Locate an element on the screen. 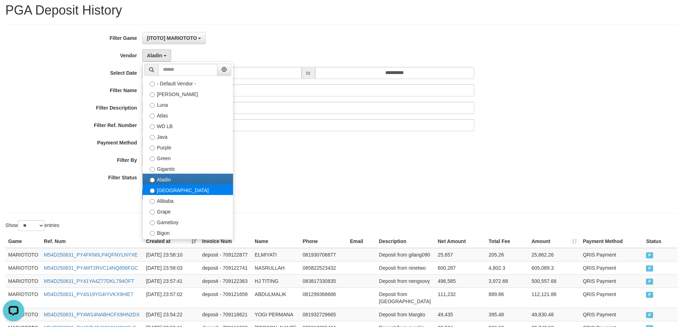 The width and height of the screenshot is (683, 327). th: Invoice Num is located at coordinates (225, 241).